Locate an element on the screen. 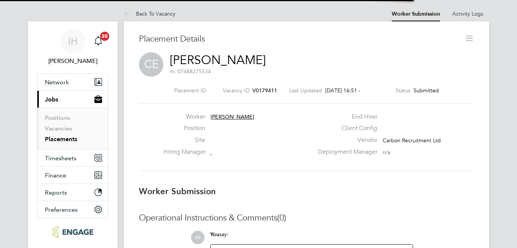 The width and height of the screenshot is (517, 248). label: Position is located at coordinates (184, 128).